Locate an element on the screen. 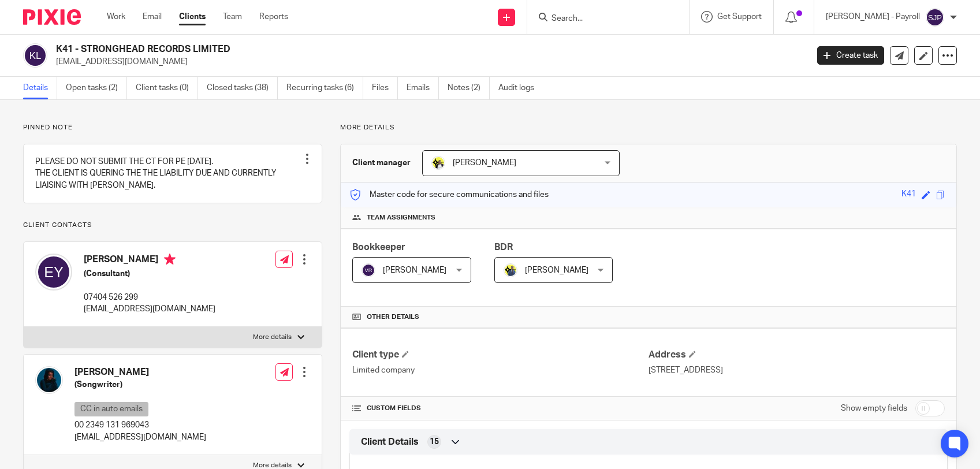 The width and height of the screenshot is (980, 469). h4: Address is located at coordinates (796, 355).